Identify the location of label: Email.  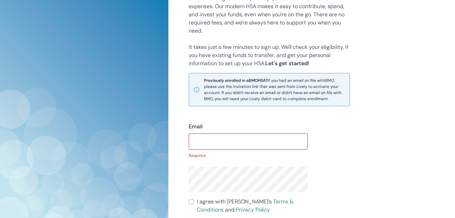
(196, 126).